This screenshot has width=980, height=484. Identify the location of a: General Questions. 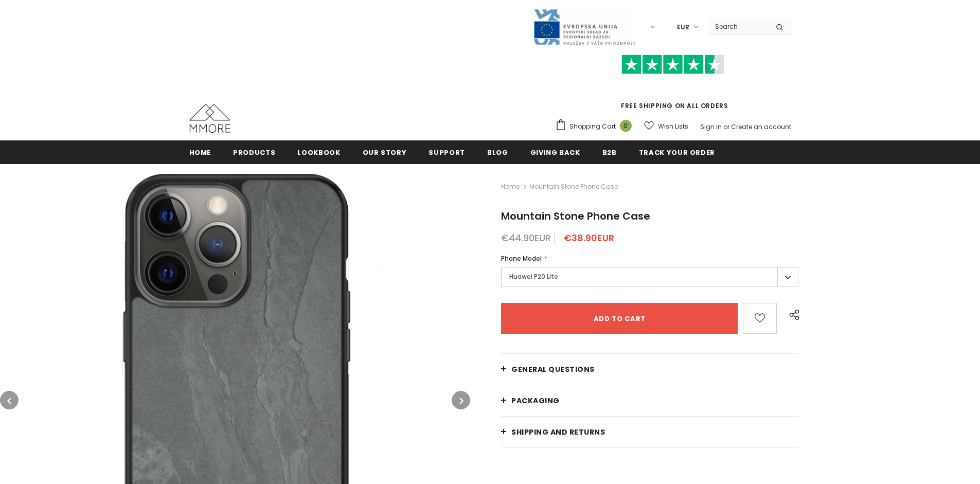
(650, 370).